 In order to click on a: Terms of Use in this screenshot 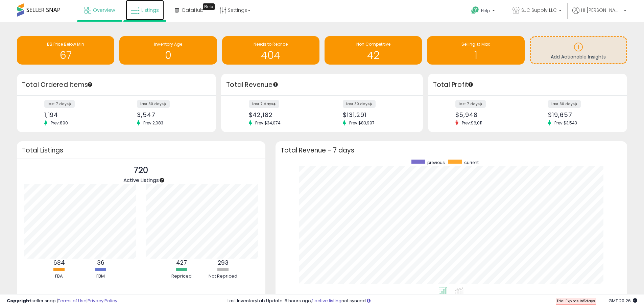, I will do `click(72, 301)`.